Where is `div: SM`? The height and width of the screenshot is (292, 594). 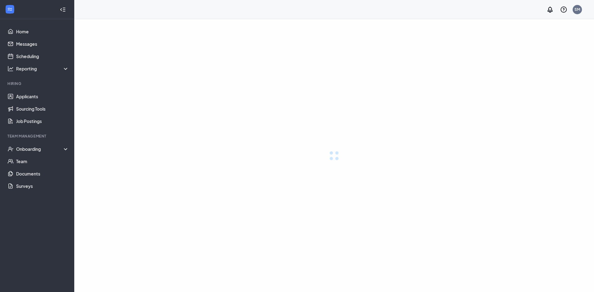 div: SM is located at coordinates (577, 9).